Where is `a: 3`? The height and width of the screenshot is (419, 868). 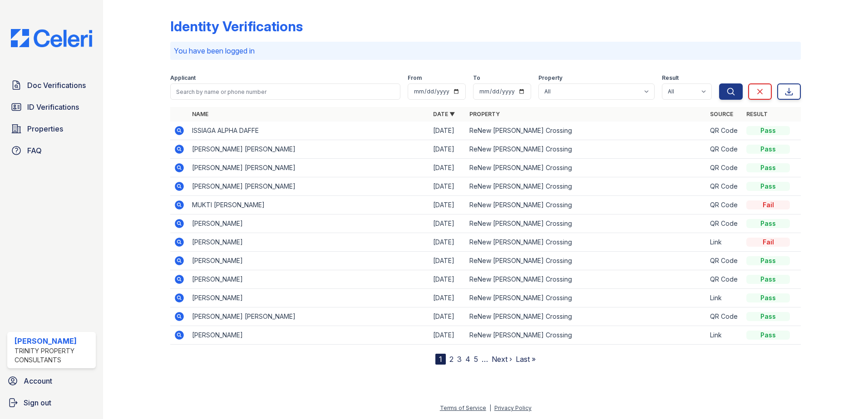 a: 3 is located at coordinates (459, 359).